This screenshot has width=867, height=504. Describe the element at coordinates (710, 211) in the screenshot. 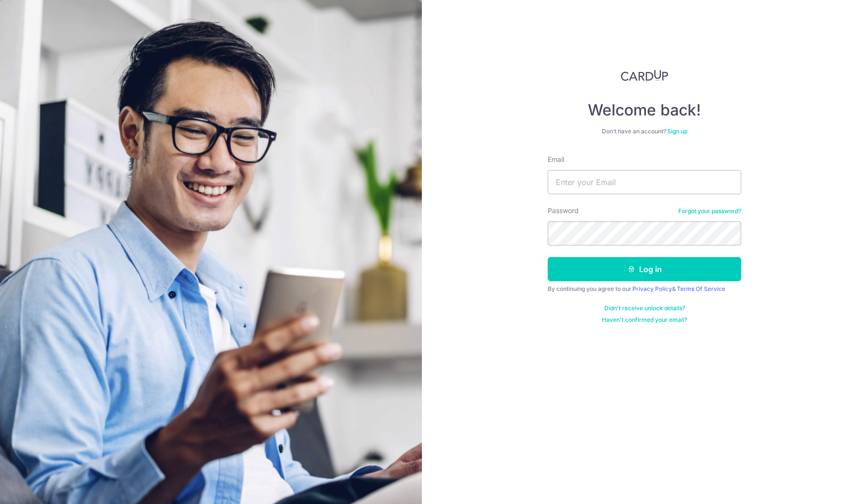

I see `a: Forgot your password?` at that location.